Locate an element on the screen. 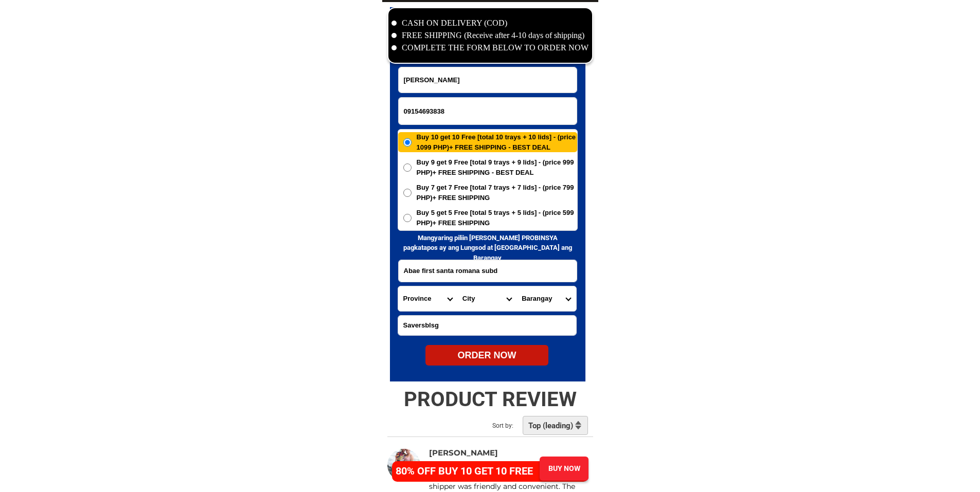 This screenshot has width=980, height=492. h2: Top (leading) is located at coordinates (552, 425).